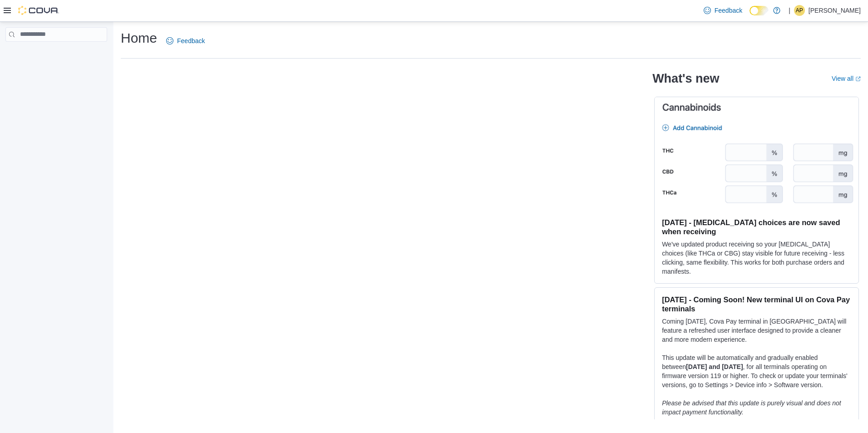 This screenshot has width=868, height=433. What do you see at coordinates (858, 79) in the screenshot?
I see `svg: External link` at bounding box center [858, 79].